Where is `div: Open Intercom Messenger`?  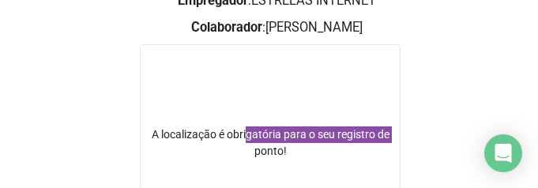 div: Open Intercom Messenger is located at coordinates (503, 153).